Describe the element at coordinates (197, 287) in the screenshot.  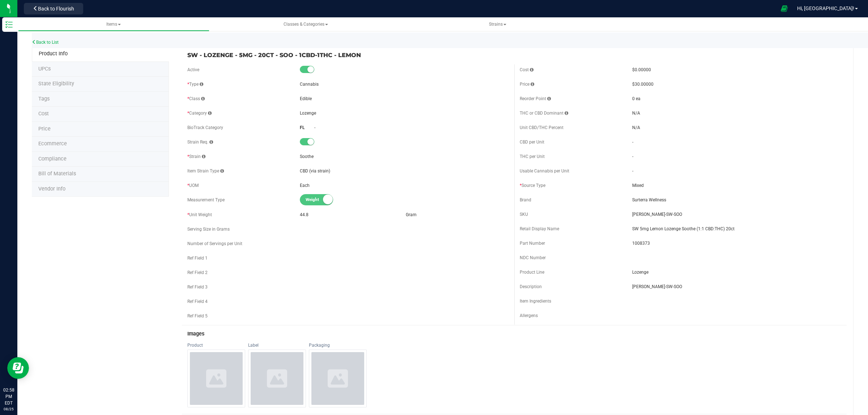
I see `span: Ref Field 3` at that location.